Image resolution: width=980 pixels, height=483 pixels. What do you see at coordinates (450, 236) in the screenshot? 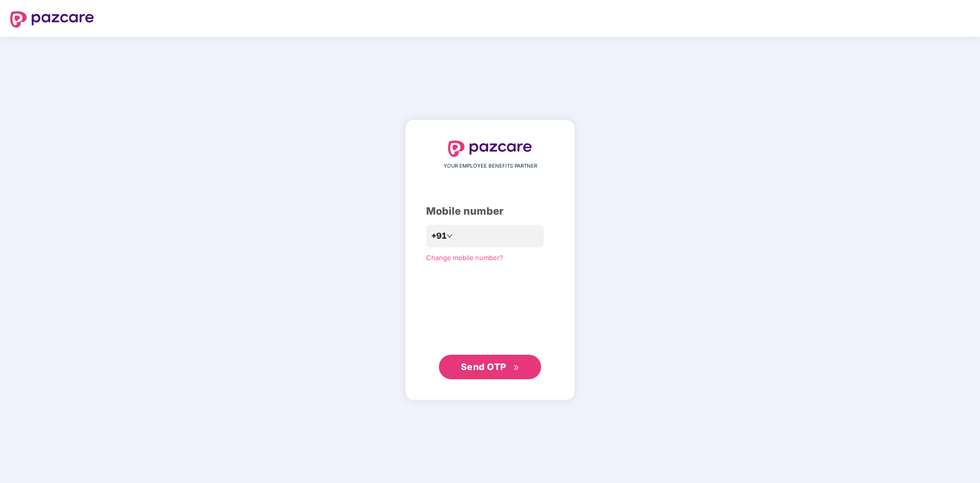
I see `span: down` at bounding box center [450, 236].